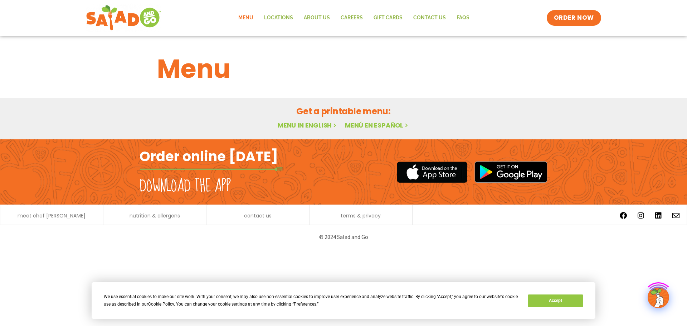 The height and width of the screenshot is (326, 687). I want to click on span: Preferences, so click(305, 304).